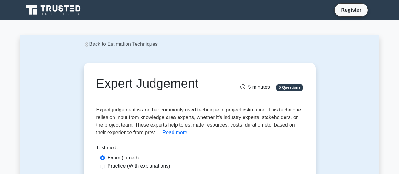 The width and height of the screenshot is (399, 174). What do you see at coordinates (121, 44) in the screenshot?
I see `a: Back to Estimation Techniques` at bounding box center [121, 44].